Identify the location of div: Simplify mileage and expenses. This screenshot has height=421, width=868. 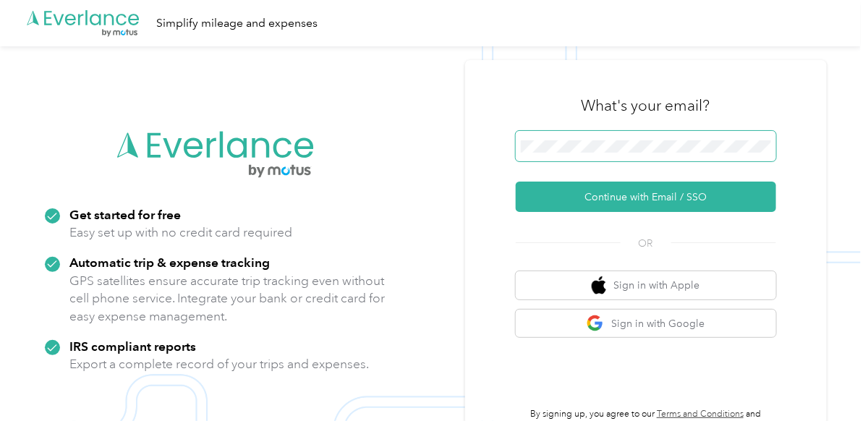
(236, 23).